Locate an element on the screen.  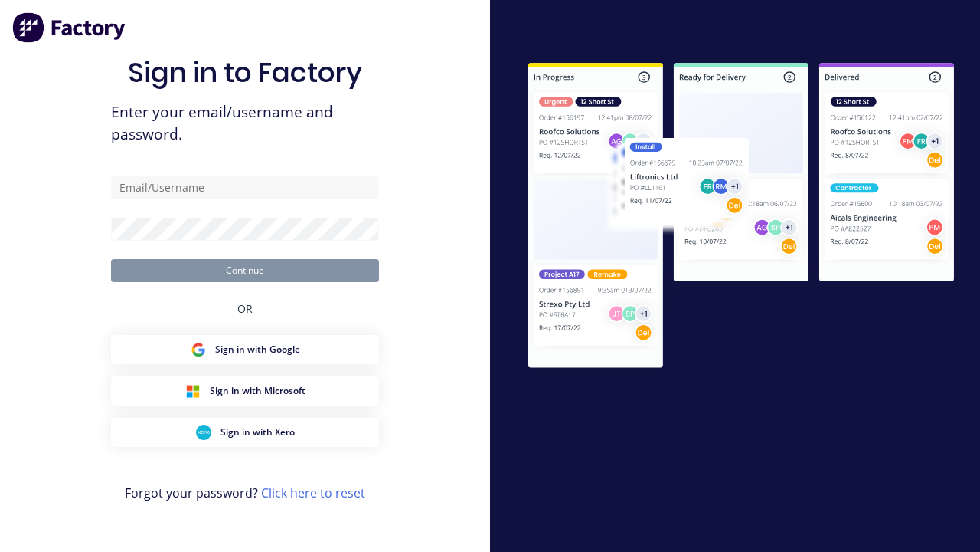
button: Xero Sign inSign in with Xero is located at coordinates (245, 432).